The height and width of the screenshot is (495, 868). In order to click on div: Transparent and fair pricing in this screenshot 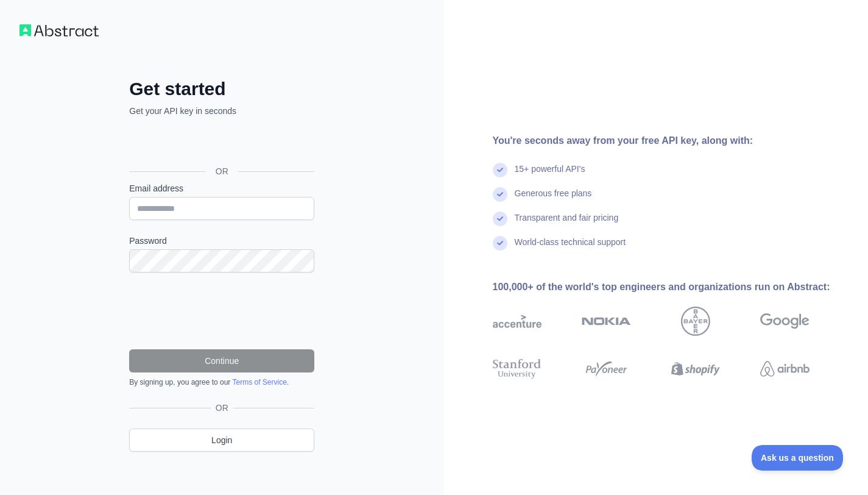, I will do `click(567, 224)`.